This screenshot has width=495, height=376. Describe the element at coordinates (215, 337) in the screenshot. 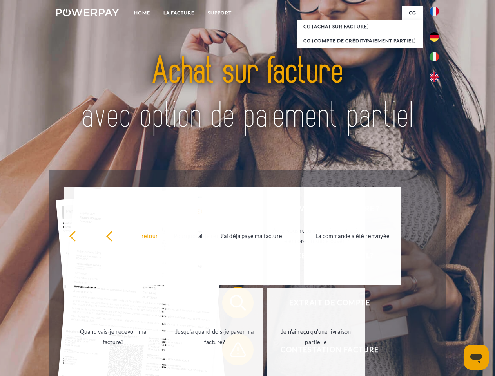

I see `div: Jusqu'à quand dois-je payer ma facture?` at that location.